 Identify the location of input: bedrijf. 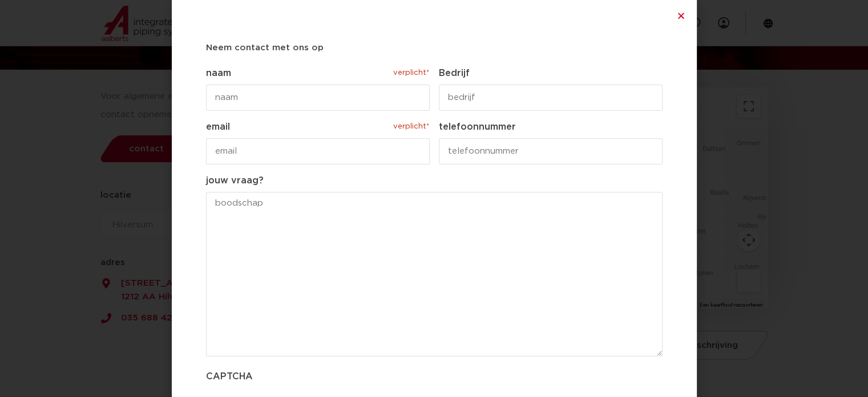
(551, 98).